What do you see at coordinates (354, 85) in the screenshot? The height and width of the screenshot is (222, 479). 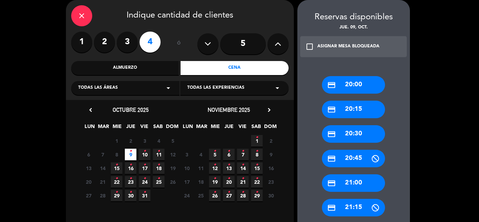 I see `div: 20:00` at bounding box center [354, 85].